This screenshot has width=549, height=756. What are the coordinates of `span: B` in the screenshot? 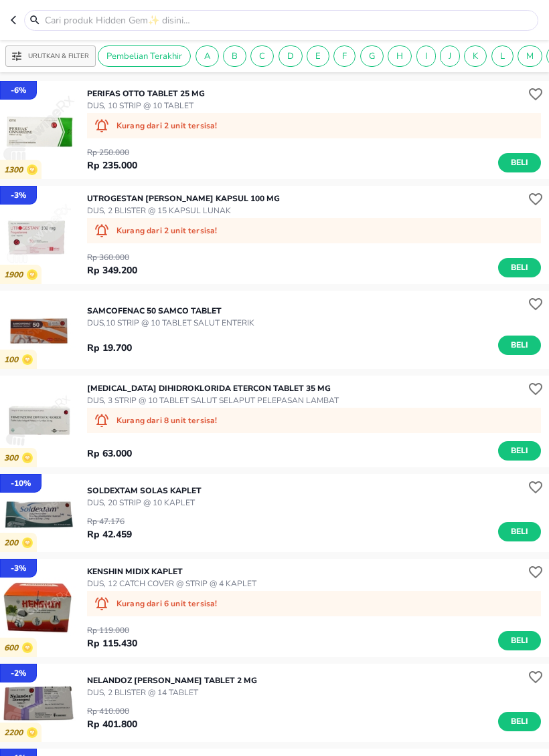 It's located at (235, 56).